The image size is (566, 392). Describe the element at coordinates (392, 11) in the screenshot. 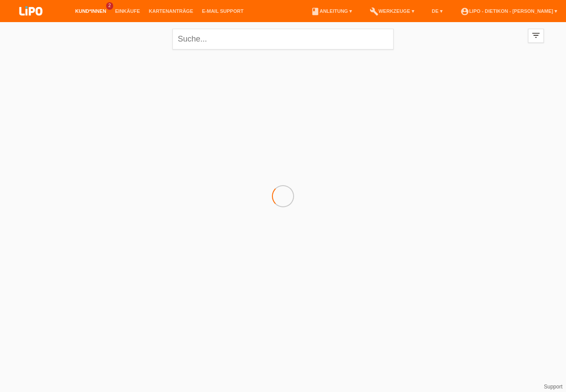

I see `a: buildWerkzeuge ▾` at that location.